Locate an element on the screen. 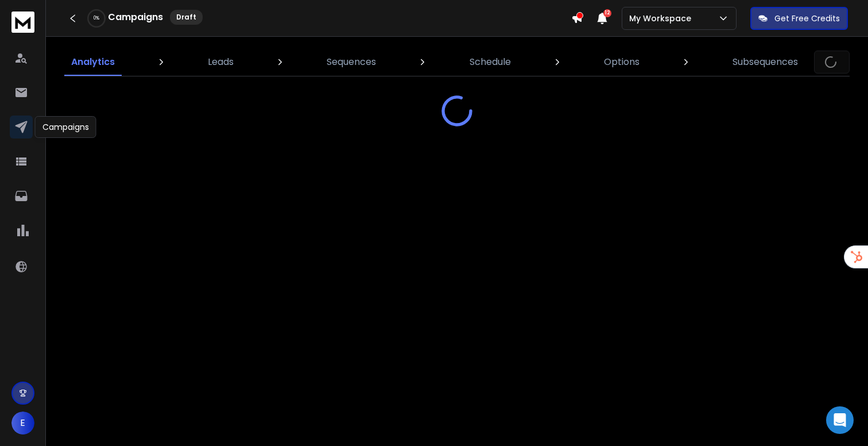 This screenshot has height=446, width=868. span: E is located at coordinates (23, 423).